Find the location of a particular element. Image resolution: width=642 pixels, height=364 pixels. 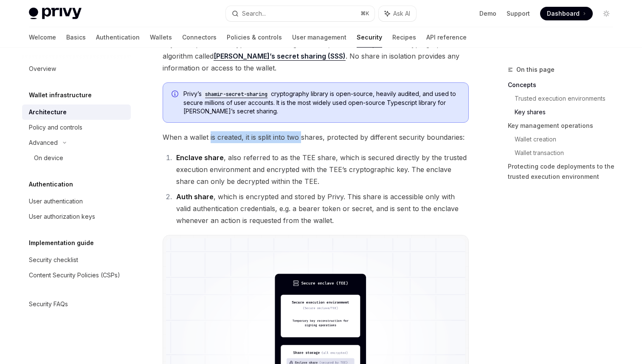

code: shamir-secret-sharing is located at coordinates (236, 94).